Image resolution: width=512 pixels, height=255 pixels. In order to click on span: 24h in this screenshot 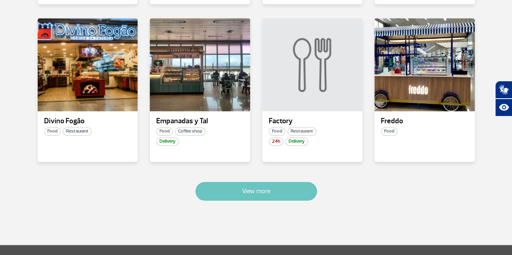, I will do `click(276, 142)`.